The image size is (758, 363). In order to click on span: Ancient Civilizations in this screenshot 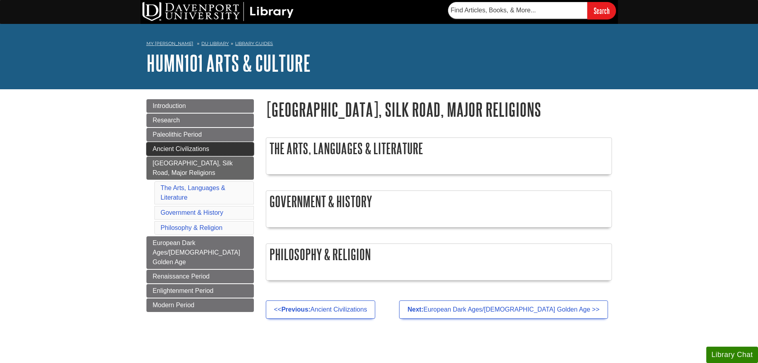, I will do `click(181, 149)`.